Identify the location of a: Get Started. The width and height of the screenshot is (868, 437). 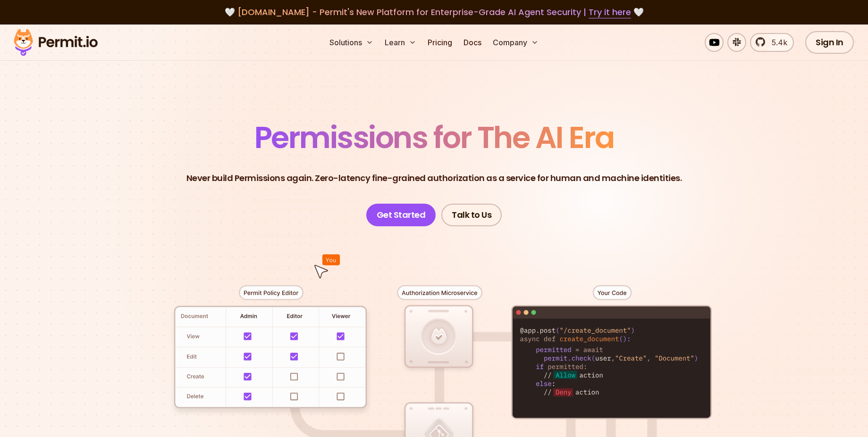
(401, 215).